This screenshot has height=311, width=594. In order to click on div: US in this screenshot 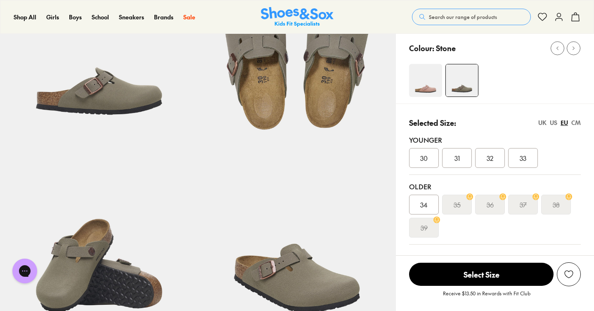, I will do `click(554, 123)`.